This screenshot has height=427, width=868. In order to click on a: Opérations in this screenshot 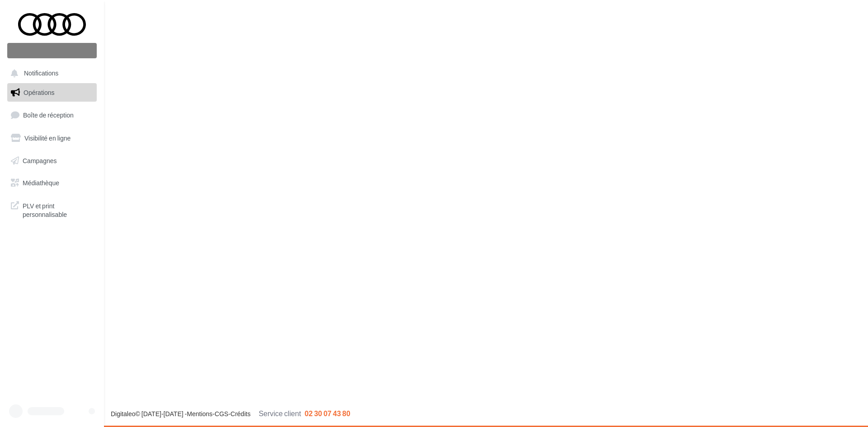, I will do `click(52, 92)`.